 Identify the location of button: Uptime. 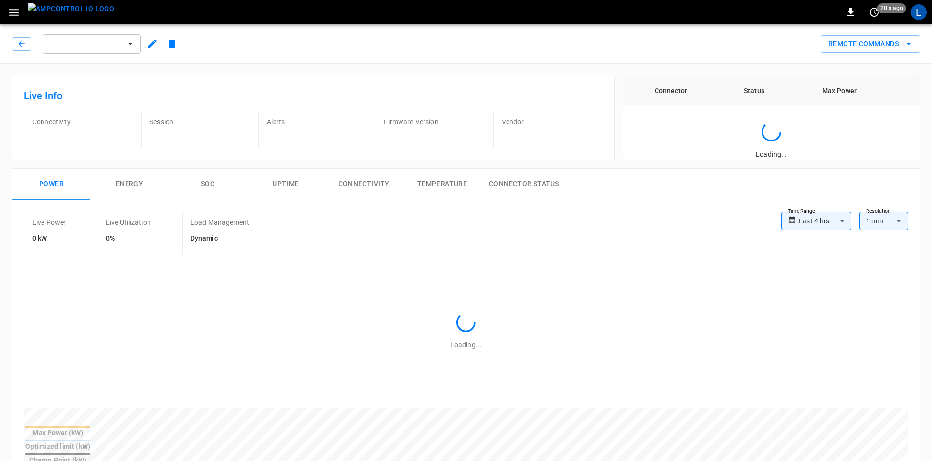
(286, 185).